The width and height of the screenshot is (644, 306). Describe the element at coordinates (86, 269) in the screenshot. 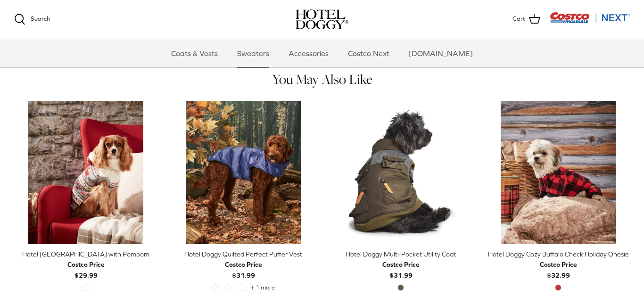

I see `b: $29.99` at that location.